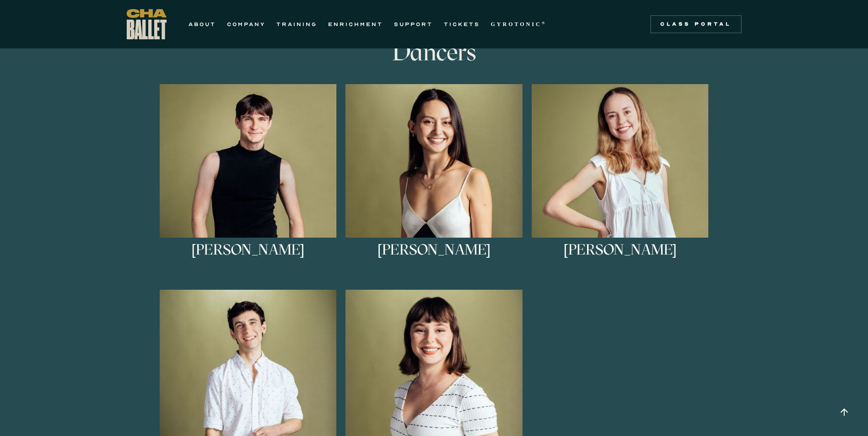 This screenshot has height=436, width=868. What do you see at coordinates (696, 24) in the screenshot?
I see `div: Class Portal` at bounding box center [696, 24].